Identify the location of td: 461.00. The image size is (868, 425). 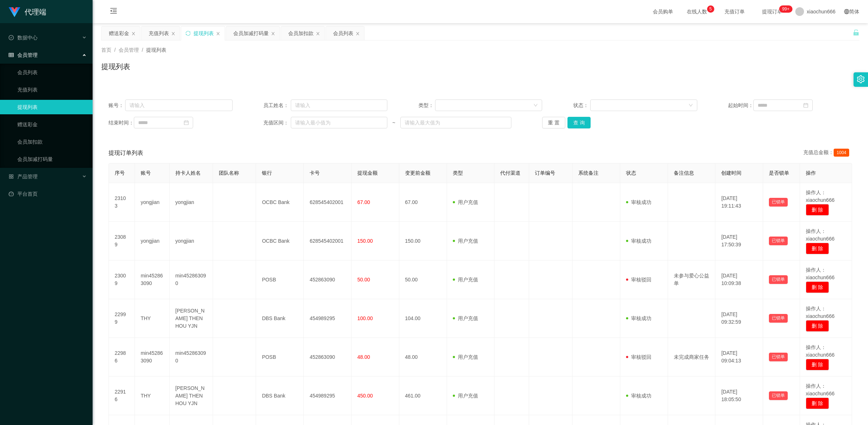
(424, 395).